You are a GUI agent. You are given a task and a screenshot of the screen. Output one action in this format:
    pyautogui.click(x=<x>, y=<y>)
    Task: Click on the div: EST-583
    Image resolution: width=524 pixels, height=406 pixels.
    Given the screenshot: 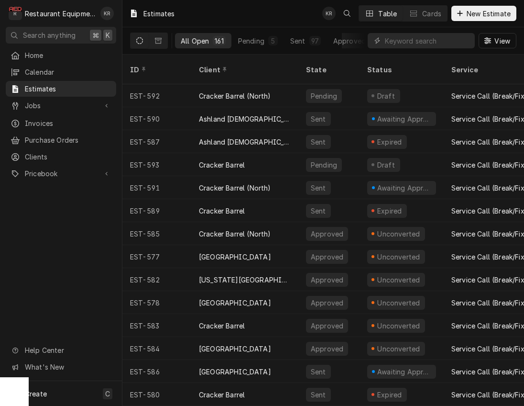 What is the action you would take?
    pyautogui.click(x=157, y=325)
    